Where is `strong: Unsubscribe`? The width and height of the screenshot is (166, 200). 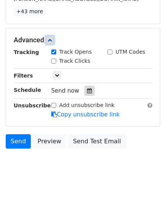 strong: Unsubscribe is located at coordinates (32, 106).